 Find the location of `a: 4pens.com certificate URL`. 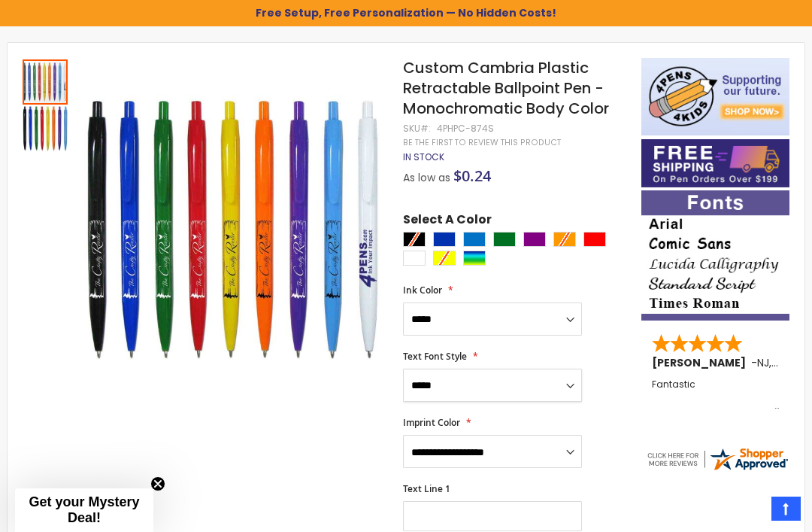

a: 4pens.com certificate URL is located at coordinates (717, 468).